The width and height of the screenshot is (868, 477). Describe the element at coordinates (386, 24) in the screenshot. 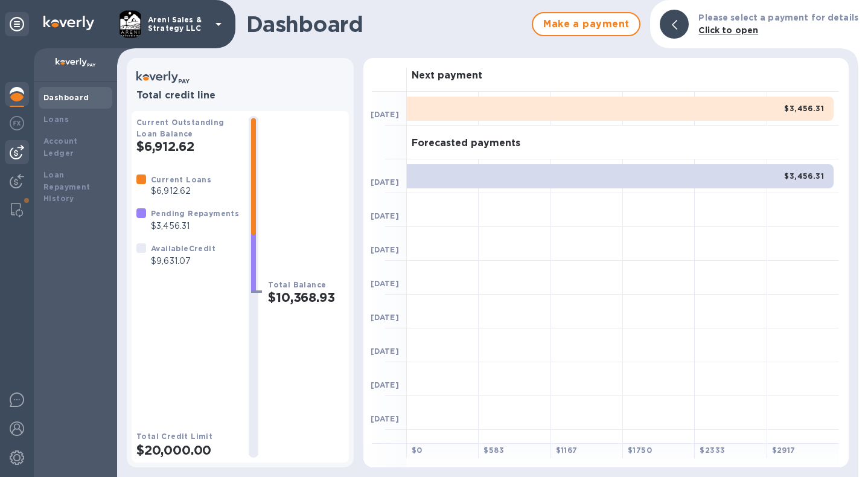

I see `h1: Dashboard` at that location.